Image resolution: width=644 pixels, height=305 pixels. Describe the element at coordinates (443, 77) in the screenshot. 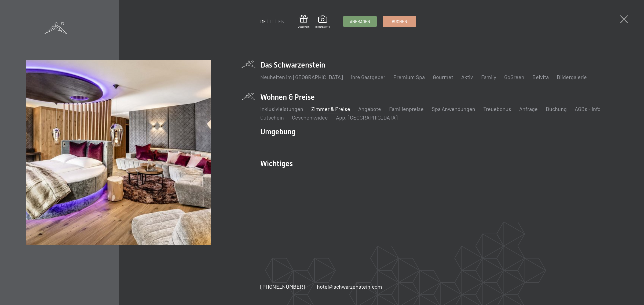

I see `a: Gourmet` at that location.